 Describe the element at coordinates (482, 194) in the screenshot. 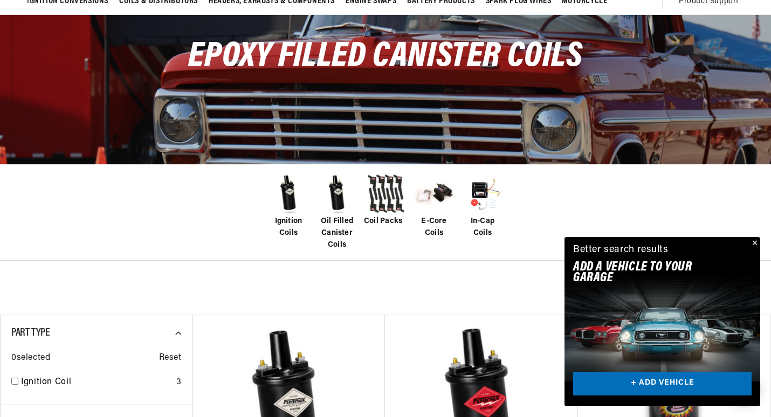

I see `img: In-Cap Coils` at that location.